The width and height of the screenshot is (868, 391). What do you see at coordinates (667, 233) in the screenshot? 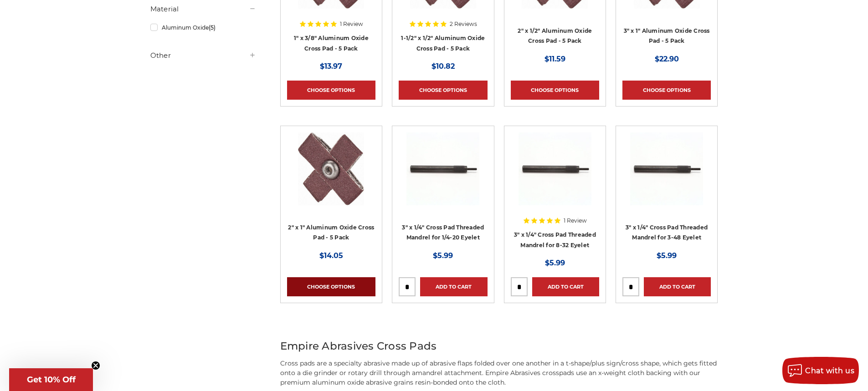
I see `a: 3" x 1/4" Cross Pad Threaded Mandrel for 3-48 Eyelet` at bounding box center [667, 233].